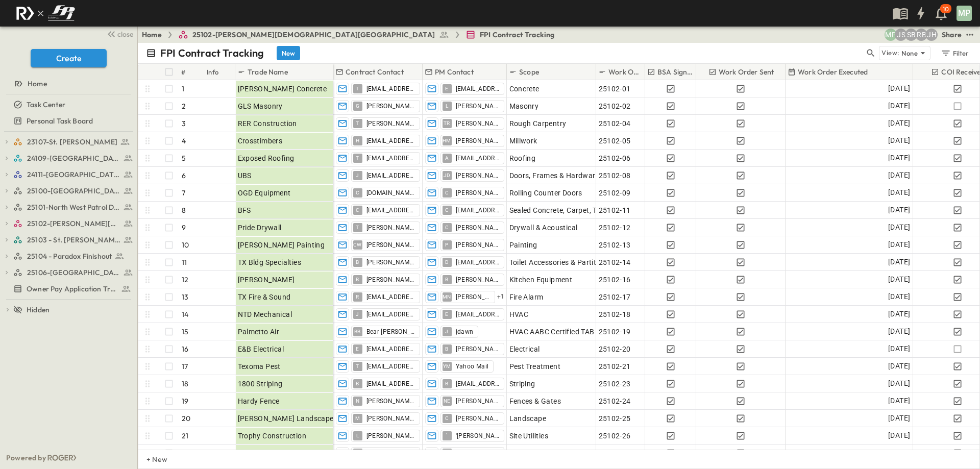 The image size is (980, 469). I want to click on span: H, so click(357, 141).